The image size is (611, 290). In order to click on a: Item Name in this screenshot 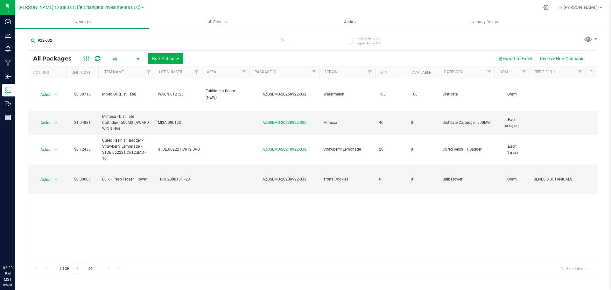, I will do `click(114, 72)`.